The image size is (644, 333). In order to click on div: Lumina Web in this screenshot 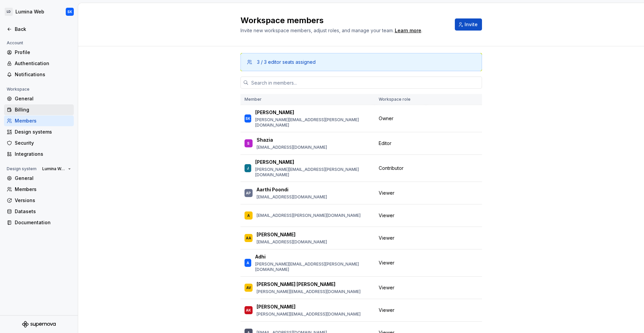, I will do `click(30, 12)`.